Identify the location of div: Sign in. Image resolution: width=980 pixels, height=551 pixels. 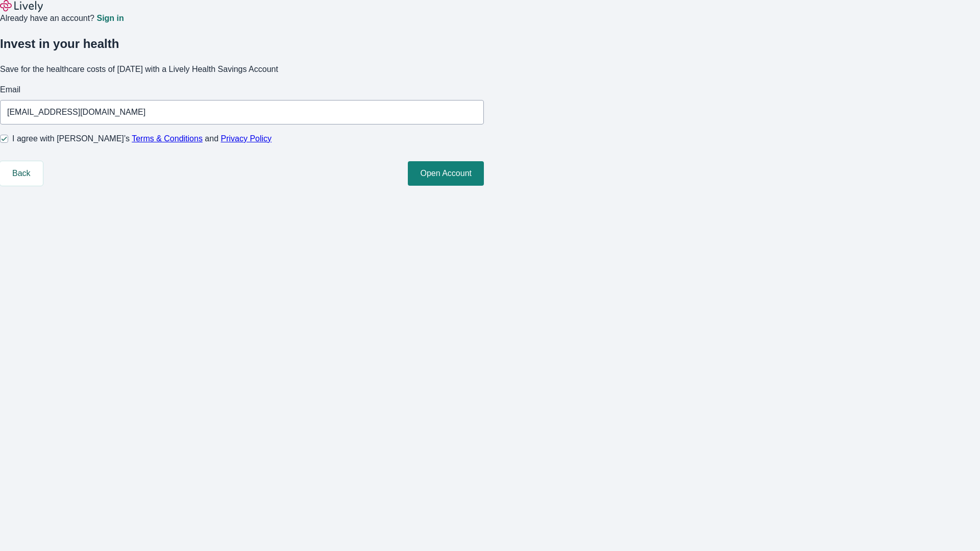
(109, 19).